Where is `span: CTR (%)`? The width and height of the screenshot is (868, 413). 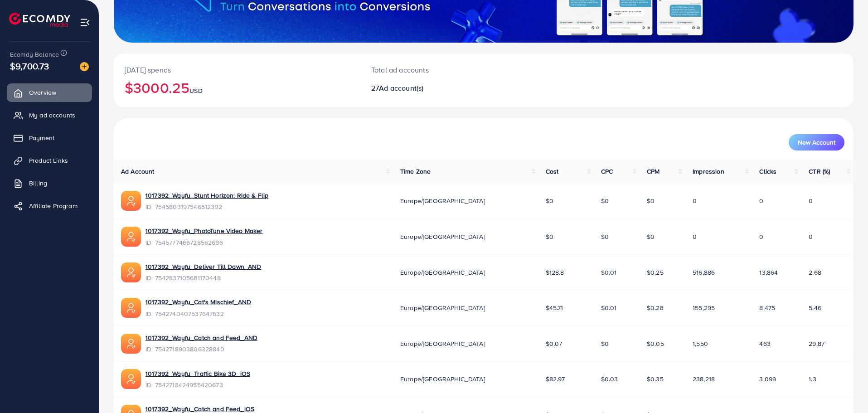
span: CTR (%) is located at coordinates (819, 172).